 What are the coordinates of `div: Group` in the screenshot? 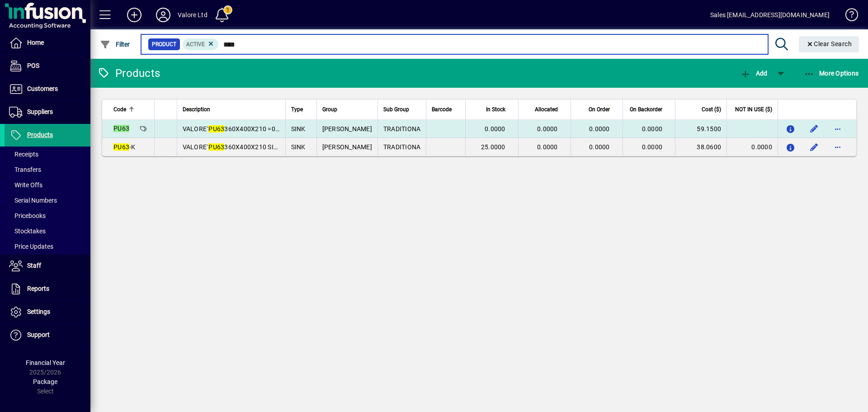 It's located at (347, 110).